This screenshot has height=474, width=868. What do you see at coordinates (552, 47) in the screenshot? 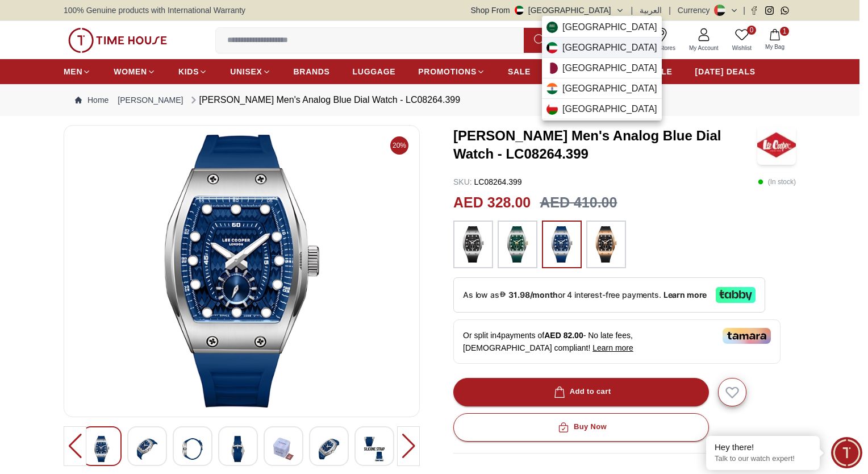
I see `img: Kuwait` at bounding box center [552, 47].